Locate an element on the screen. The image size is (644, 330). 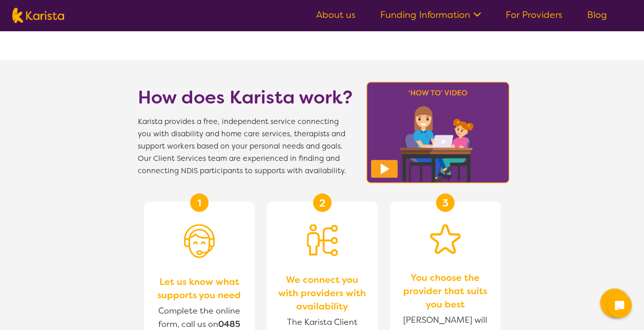
img: Person with headset icon is located at coordinates (199, 240).